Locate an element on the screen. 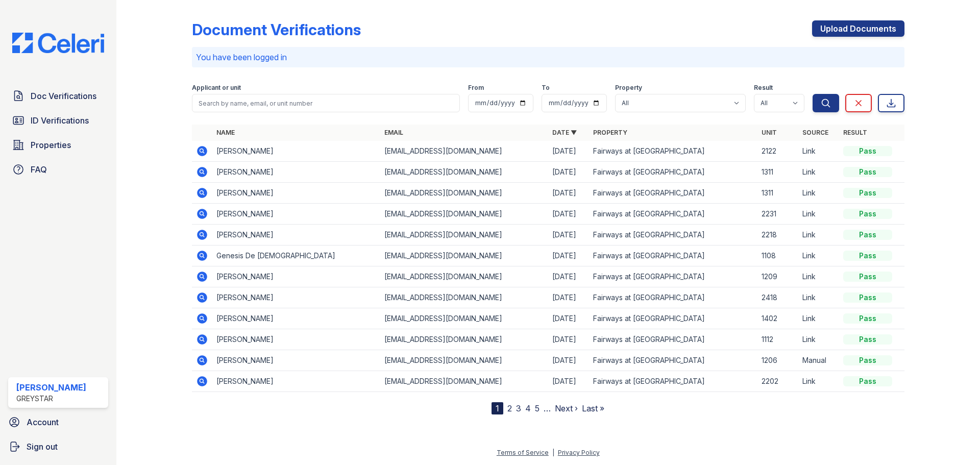 This screenshot has width=980, height=465. div: 1 is located at coordinates (497, 409).